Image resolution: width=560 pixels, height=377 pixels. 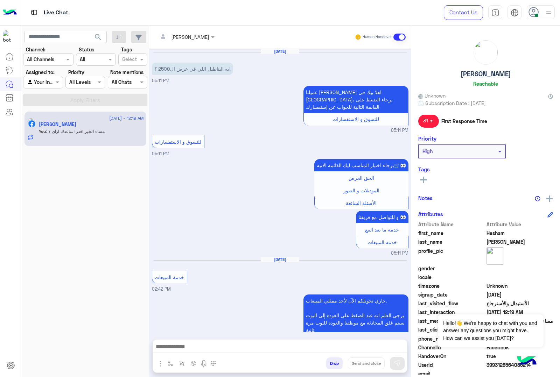 What do you see at coordinates (490, 331) in the screenshot?
I see `span: Hello!👋 We're happy to chat with you and answer any questions you might have. How can we assist y...` at bounding box center [490, 331].